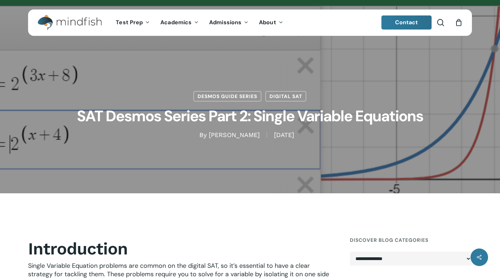  What do you see at coordinates (267, 22) in the screenshot?
I see `span: About` at bounding box center [267, 22].